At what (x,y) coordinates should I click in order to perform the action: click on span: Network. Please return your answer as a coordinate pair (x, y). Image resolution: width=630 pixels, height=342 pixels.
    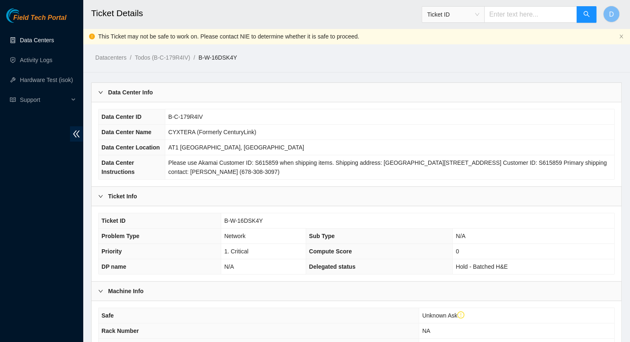
    Looking at the image, I should click on (235, 236).